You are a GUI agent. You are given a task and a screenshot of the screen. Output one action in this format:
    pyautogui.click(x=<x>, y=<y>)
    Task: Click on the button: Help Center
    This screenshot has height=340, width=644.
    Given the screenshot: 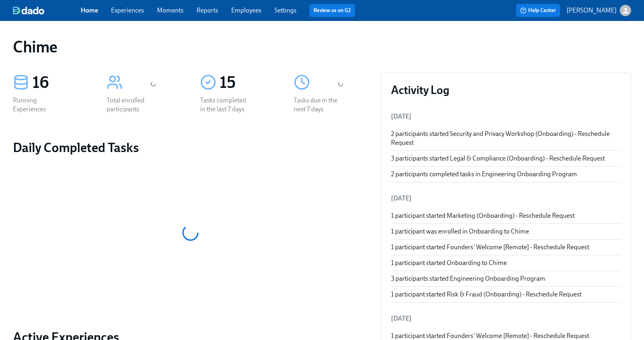 What is the action you would take?
    pyautogui.click(x=538, y=10)
    